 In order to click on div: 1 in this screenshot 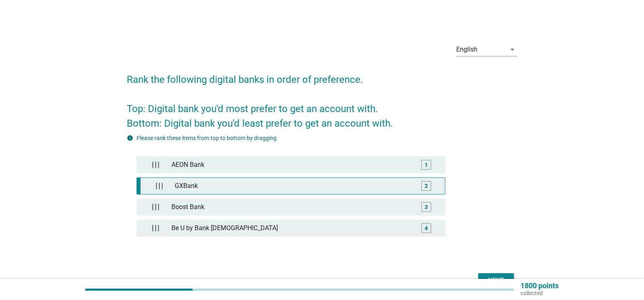, I will do `click(426, 164)`.